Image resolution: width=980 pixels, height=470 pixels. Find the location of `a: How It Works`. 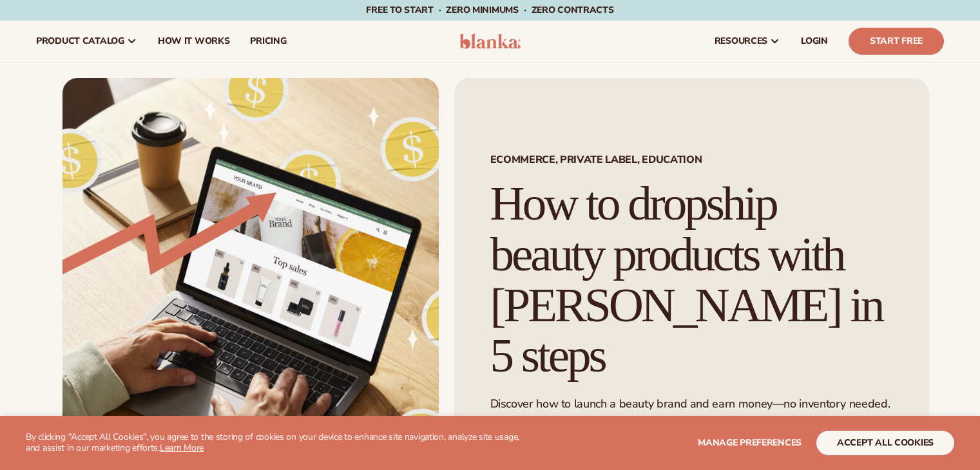

a: How It Works is located at coordinates (194, 41).